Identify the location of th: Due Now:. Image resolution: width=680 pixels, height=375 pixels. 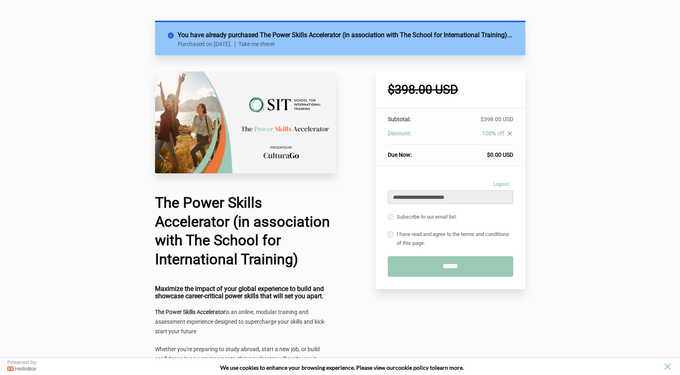
(414, 152).